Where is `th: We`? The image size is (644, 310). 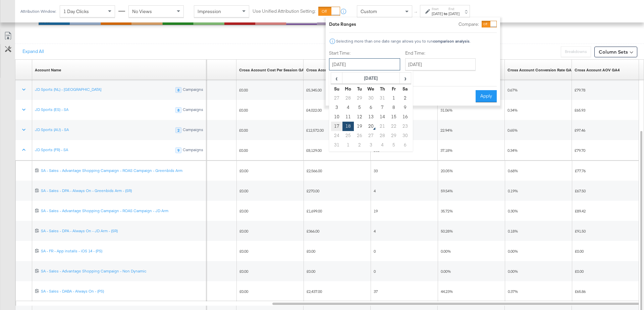 th: We is located at coordinates (371, 88).